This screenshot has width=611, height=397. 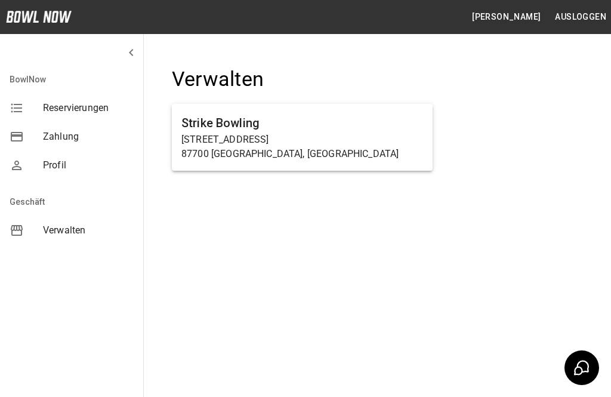 I want to click on span: Verwalten, so click(x=88, y=230).